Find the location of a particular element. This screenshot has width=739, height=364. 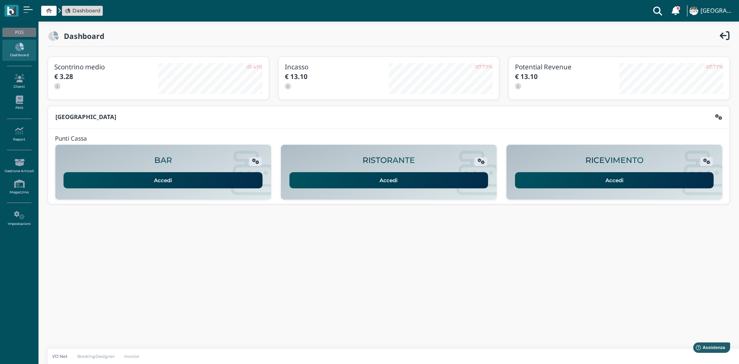

h3: Potential Revenue is located at coordinates (567, 67).